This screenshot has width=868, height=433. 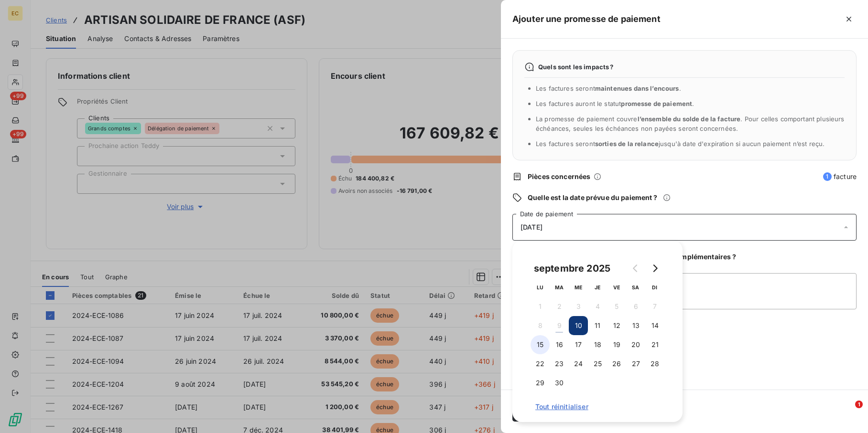 What do you see at coordinates (576, 67) in the screenshot?
I see `span: Quels sont les impacts ?` at bounding box center [576, 67].